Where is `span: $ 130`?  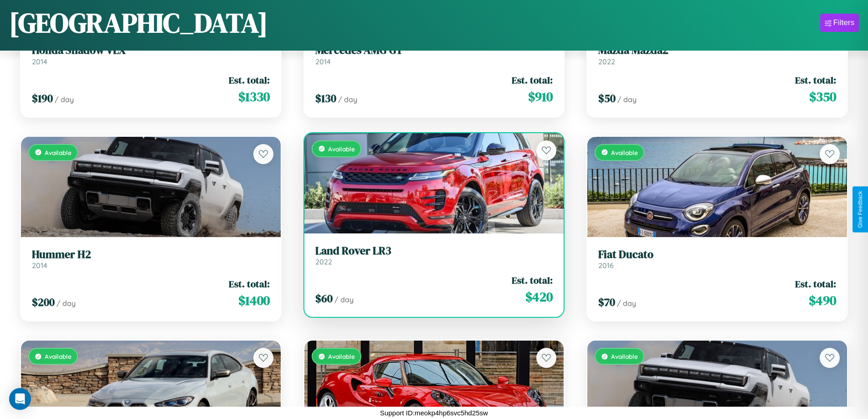 span: $ 130 is located at coordinates (326, 98).